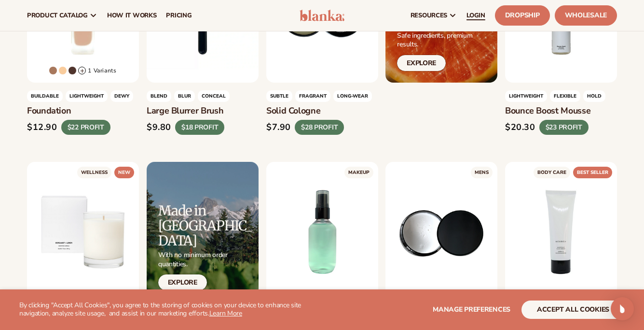 The width and height of the screenshot is (644, 330). What do you see at coordinates (200, 127) in the screenshot?
I see `div: $18 PROFIT` at bounding box center [200, 127].